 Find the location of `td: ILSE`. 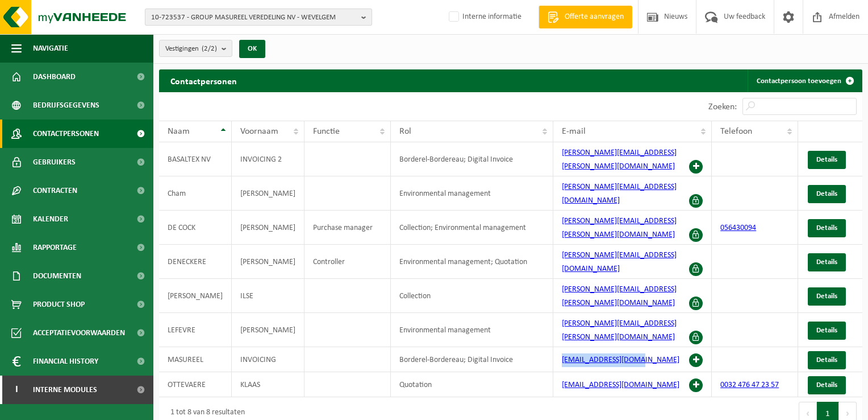

td: ILSE is located at coordinates (268, 296).